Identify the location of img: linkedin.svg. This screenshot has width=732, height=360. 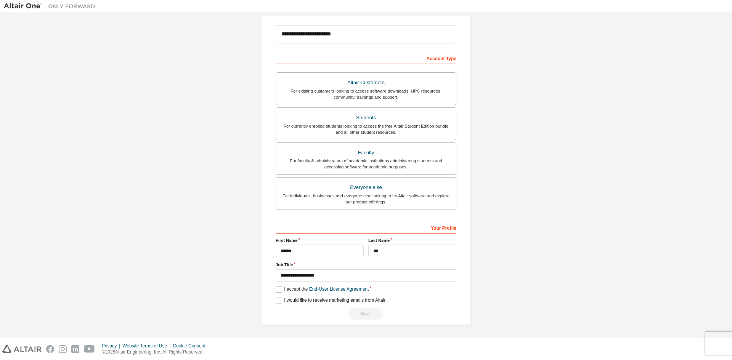
(75, 349).